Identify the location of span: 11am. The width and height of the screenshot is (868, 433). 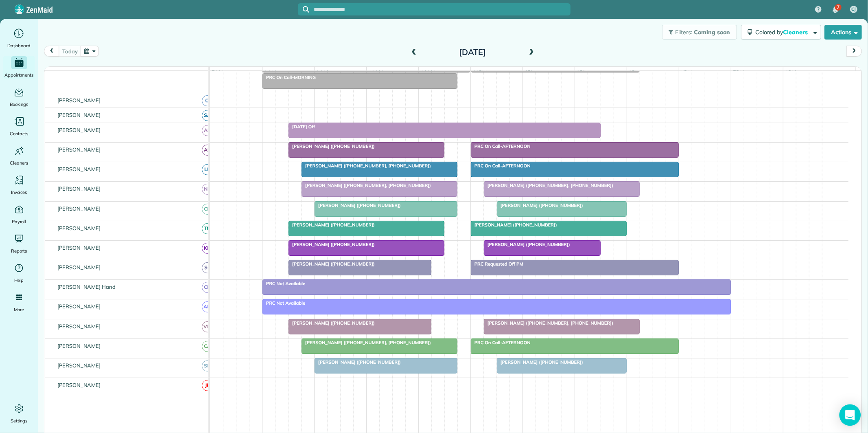
(428, 72).